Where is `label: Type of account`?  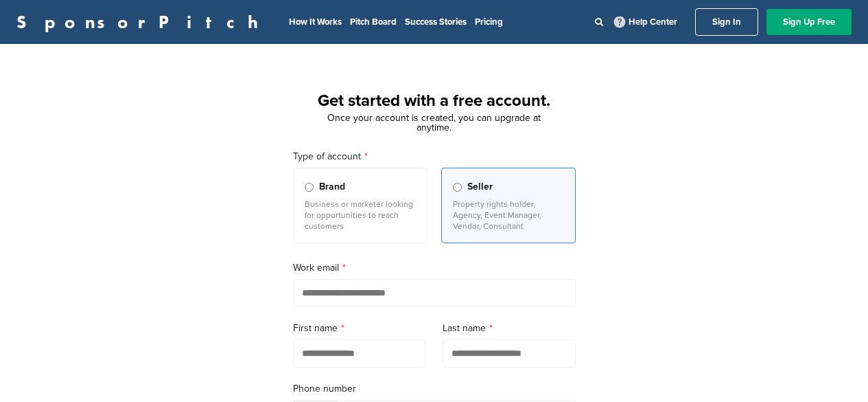 label: Type of account is located at coordinates (434, 157).